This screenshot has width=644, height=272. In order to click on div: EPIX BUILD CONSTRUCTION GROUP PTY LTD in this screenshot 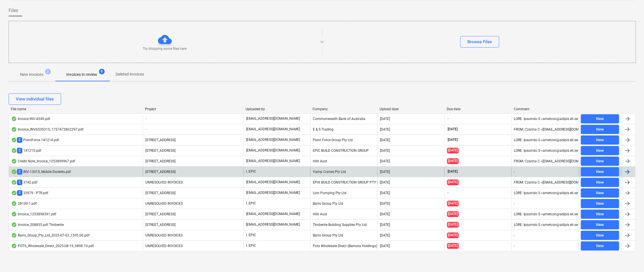, I will do `click(344, 182)`.